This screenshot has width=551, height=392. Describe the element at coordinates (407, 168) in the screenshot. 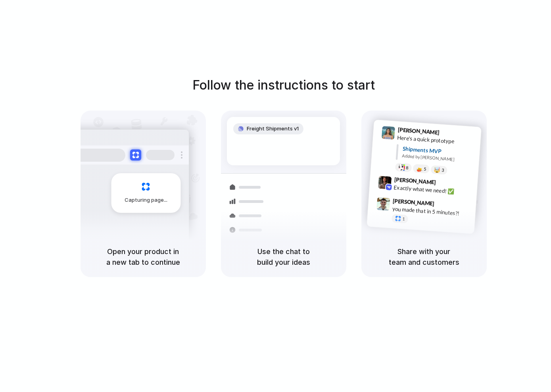

I see `span: 8` at that location.